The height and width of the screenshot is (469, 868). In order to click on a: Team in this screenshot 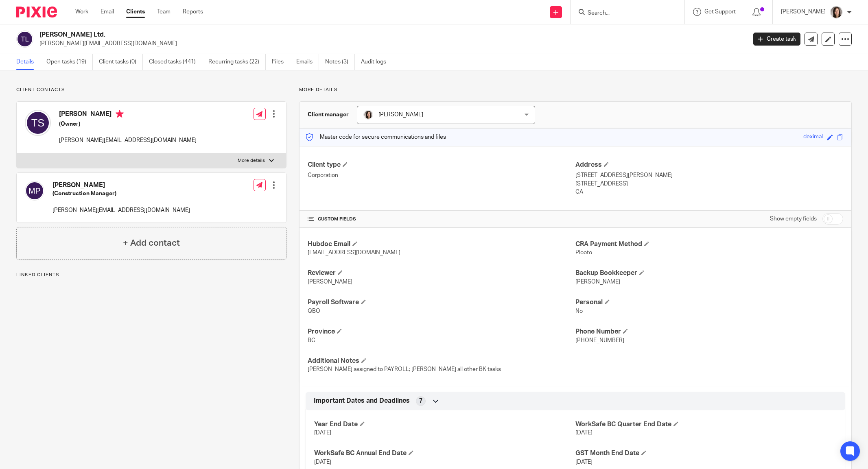, I will do `click(163, 12)`.